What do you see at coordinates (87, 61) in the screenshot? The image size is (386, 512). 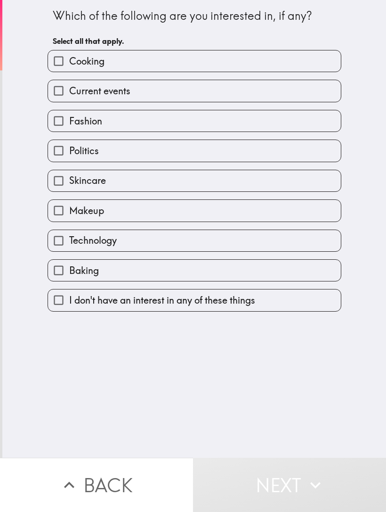 I see `span: Cooking` at bounding box center [87, 61].